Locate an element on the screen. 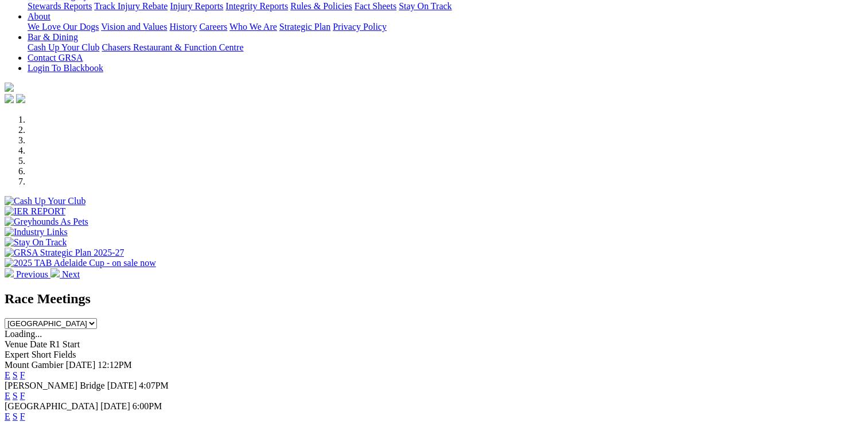 The height and width of the screenshot is (423, 868). span: Loading... is located at coordinates (23, 334).